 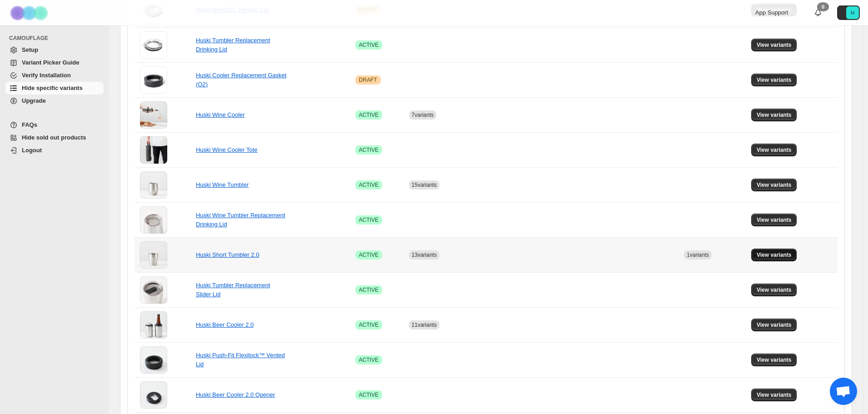 What do you see at coordinates (424, 185) in the screenshot?
I see `span: 15 variants` at bounding box center [424, 185].